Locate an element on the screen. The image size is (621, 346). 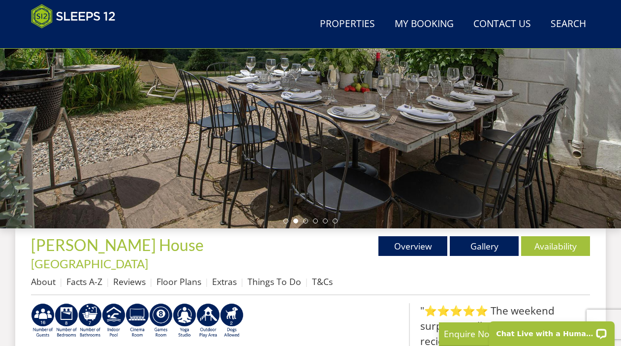
a: Search is located at coordinates (568, 24).